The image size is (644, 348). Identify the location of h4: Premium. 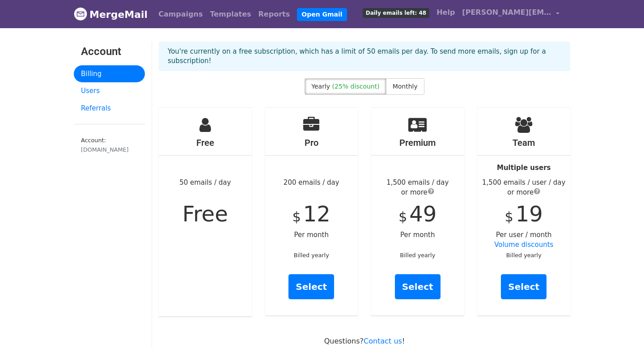
(418, 142).